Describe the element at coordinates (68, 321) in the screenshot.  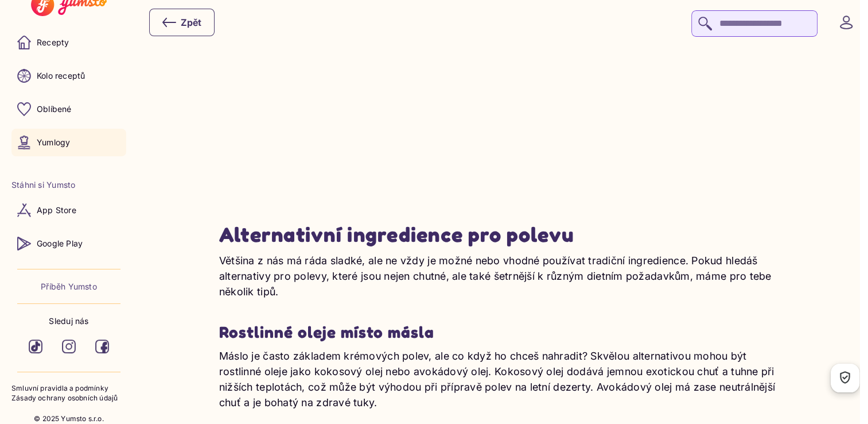
I see `p: Sleduj nás` at that location.